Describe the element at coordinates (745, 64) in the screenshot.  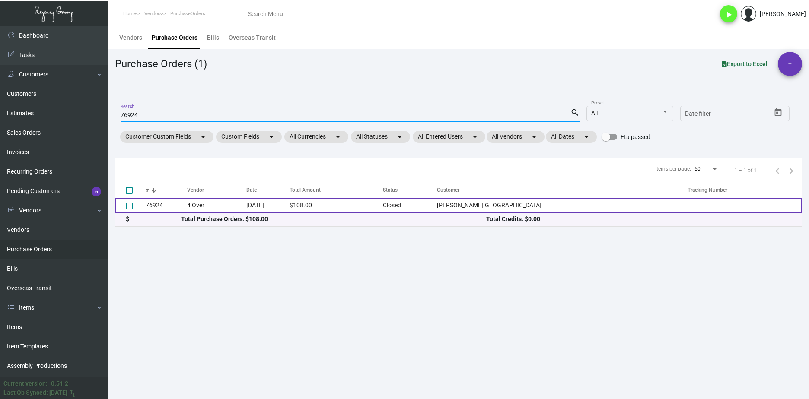
I see `button: Export to Excel` at that location.